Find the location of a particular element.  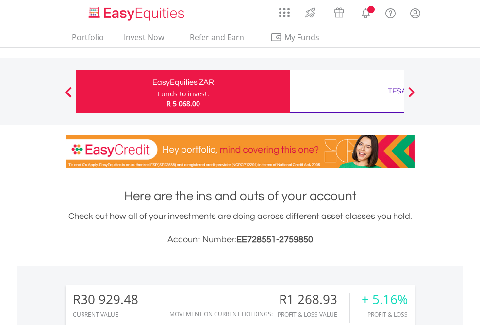

span: Refer and Earn is located at coordinates (217, 37).